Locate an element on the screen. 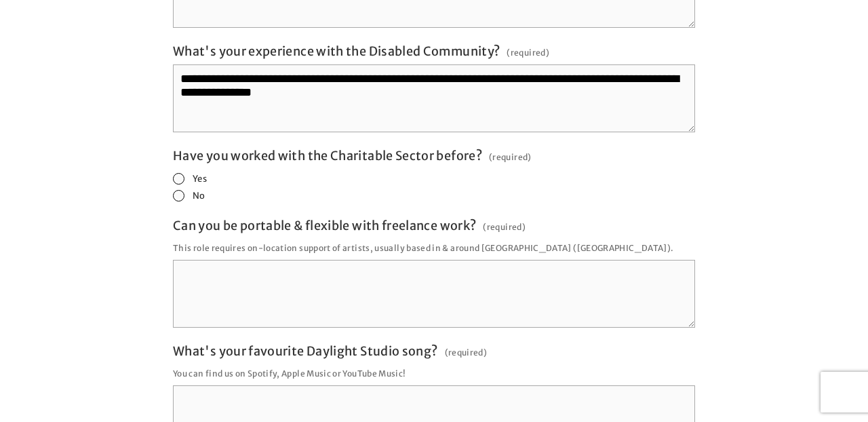 The height and width of the screenshot is (422, 868). span: No is located at coordinates (199, 196).